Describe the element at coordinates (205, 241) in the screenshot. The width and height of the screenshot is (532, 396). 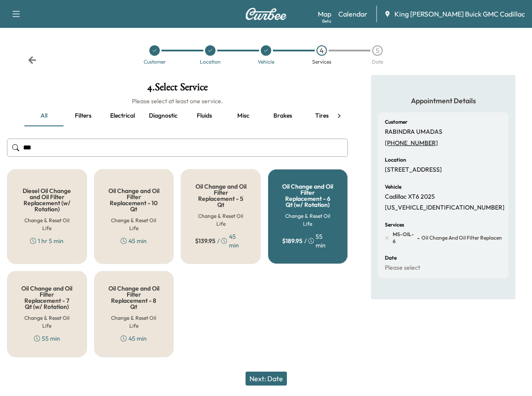
I see `span: $ 139.95` at that location.